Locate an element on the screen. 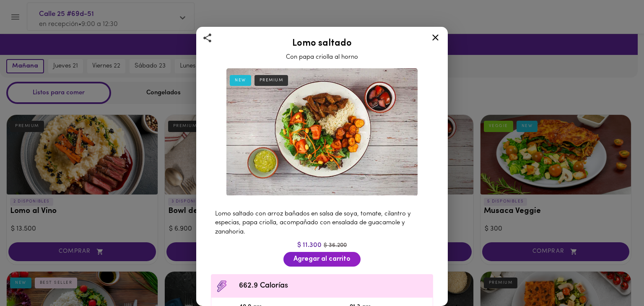  div: $ 11.300 is located at coordinates (322, 246).